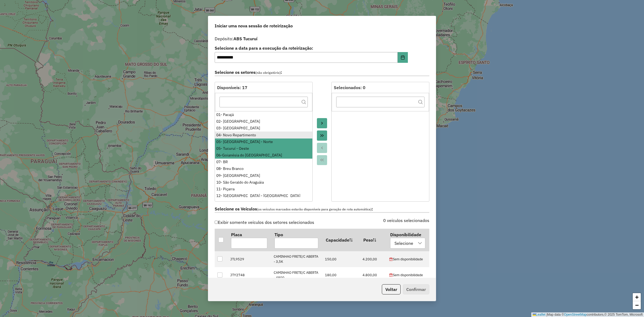 The image size is (644, 317). What do you see at coordinates (322, 123) in the screenshot?
I see `button: Move to Target` at bounding box center [322, 123].